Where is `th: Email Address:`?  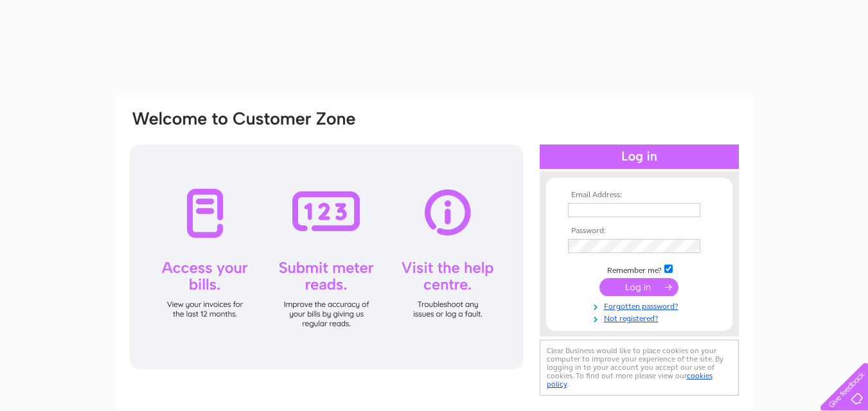 th: Email Address: is located at coordinates (639, 196).